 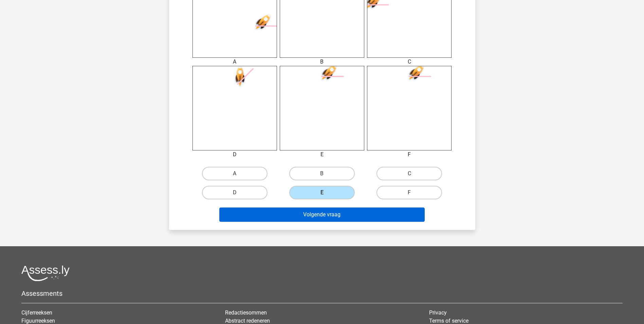 What do you see at coordinates (322, 62) in the screenshot?
I see `div: B` at bounding box center [322, 62].